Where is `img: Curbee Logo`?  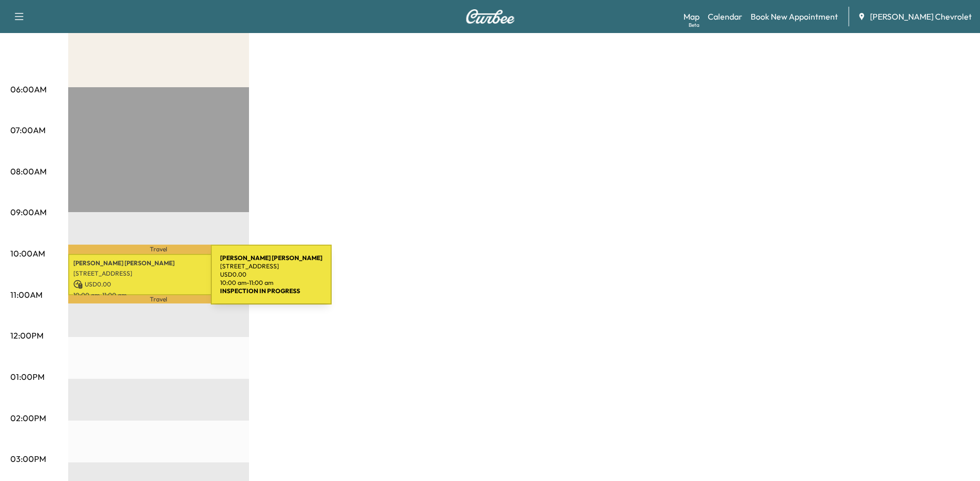 img: Curbee Logo is located at coordinates (490, 16).